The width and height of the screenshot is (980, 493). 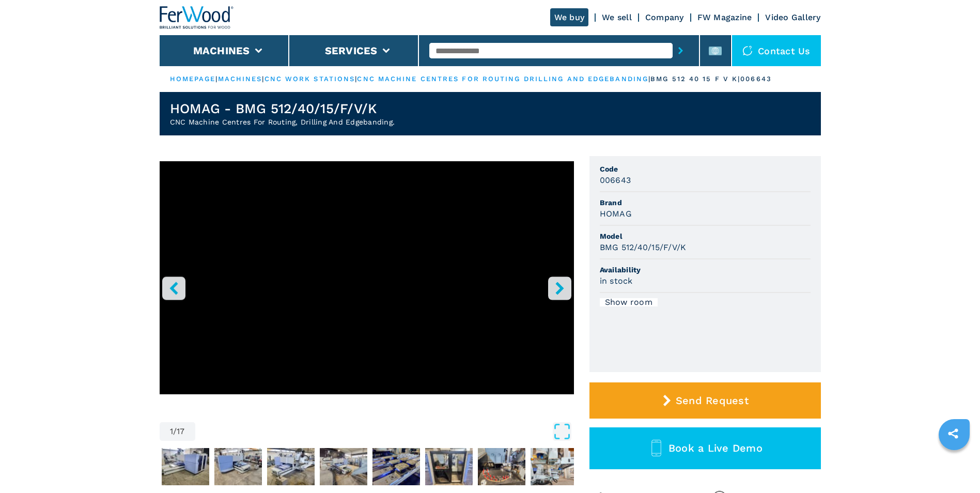 I want to click on a: sharethis, so click(x=954, y=433).